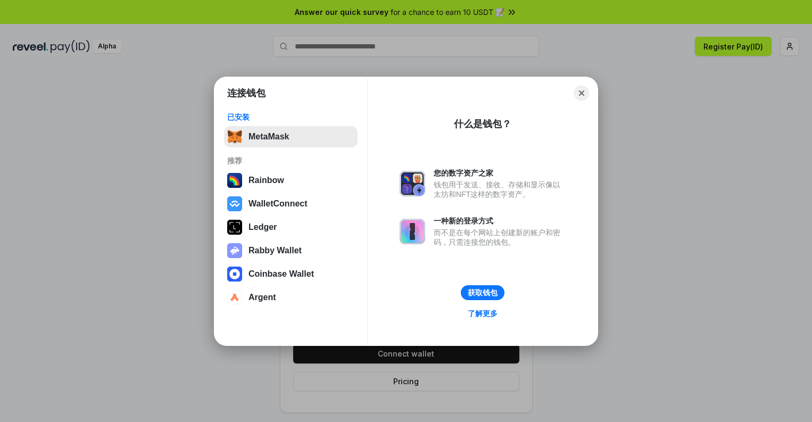  I want to click on div: 已安装, so click(291, 117).